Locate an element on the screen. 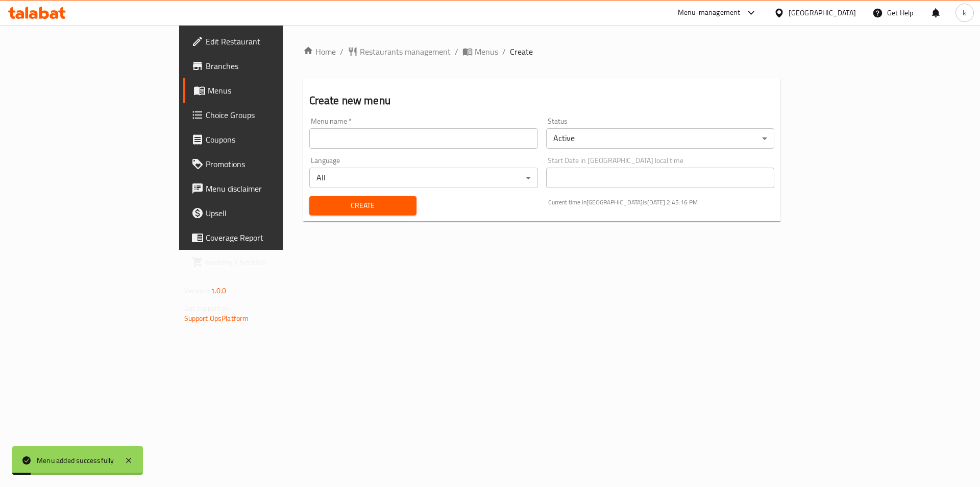  nav: breadcrumb is located at coordinates (542, 52).